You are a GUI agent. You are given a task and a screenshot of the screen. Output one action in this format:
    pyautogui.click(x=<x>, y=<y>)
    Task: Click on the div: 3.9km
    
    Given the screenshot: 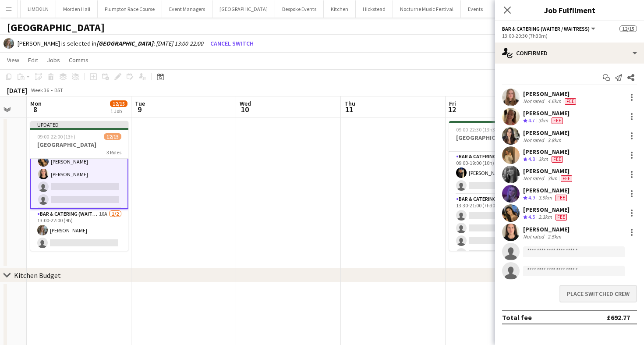 What is the action you would take?
    pyautogui.click(x=545, y=198)
    